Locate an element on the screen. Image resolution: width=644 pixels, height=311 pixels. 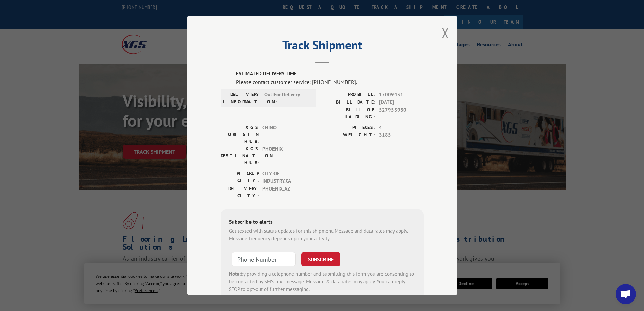
span: PHOENIX is located at coordinates (285, 156).